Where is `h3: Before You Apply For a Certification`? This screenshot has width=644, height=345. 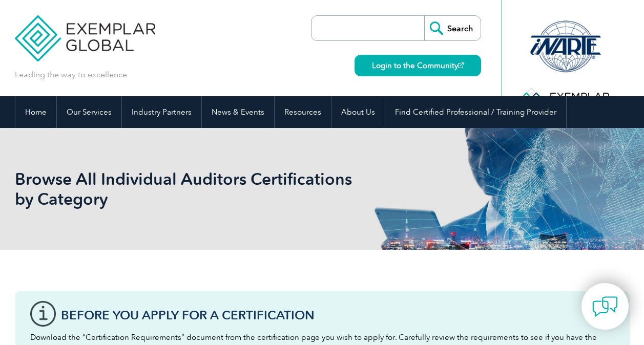
h3: Before You Apply For a Certification is located at coordinates (337, 315).